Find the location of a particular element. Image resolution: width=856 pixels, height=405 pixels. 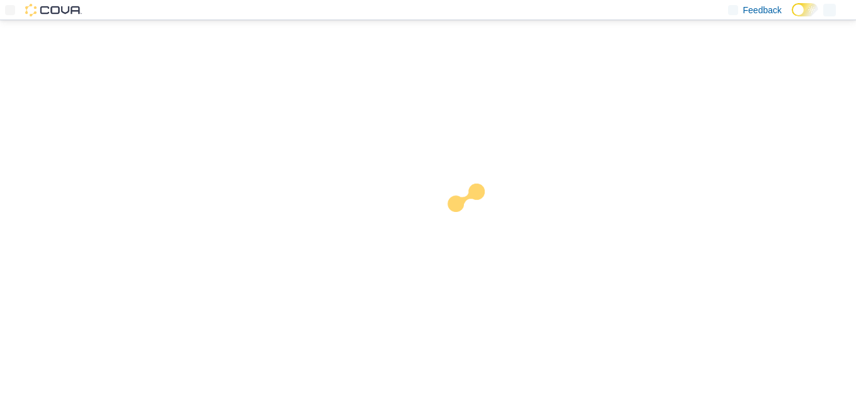

img: Cova is located at coordinates (54, 10).